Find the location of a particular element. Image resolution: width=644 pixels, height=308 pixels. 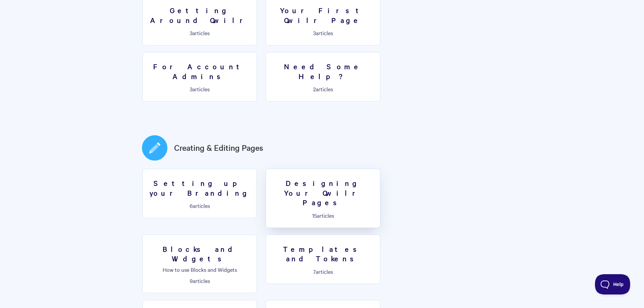

h3: Blocks and Widgets is located at coordinates (199, 254).